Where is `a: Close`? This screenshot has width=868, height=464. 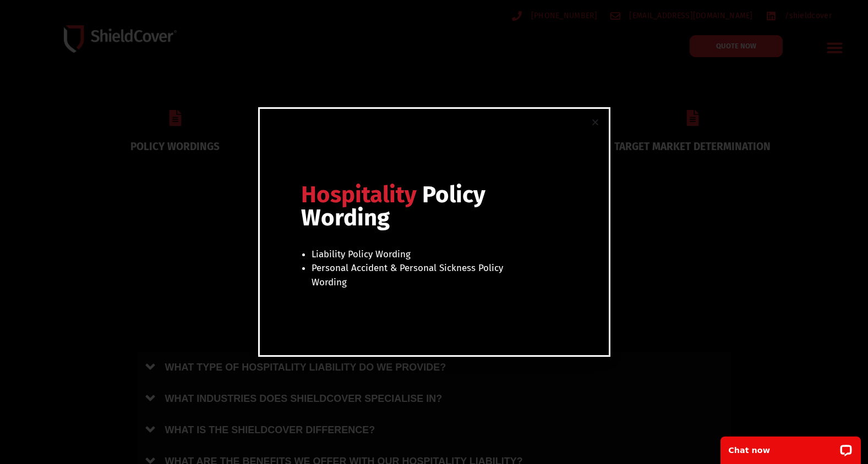 a: Close is located at coordinates (595, 122).